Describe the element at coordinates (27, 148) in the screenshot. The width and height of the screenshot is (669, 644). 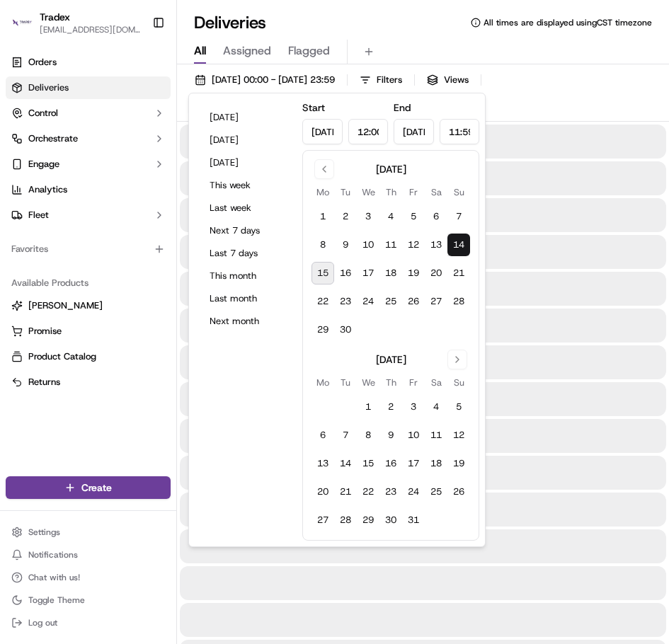
I see `img: 1736555255976-a54dd68f-1ca7-489b-9aae-adbdc363a1c4` at that location.